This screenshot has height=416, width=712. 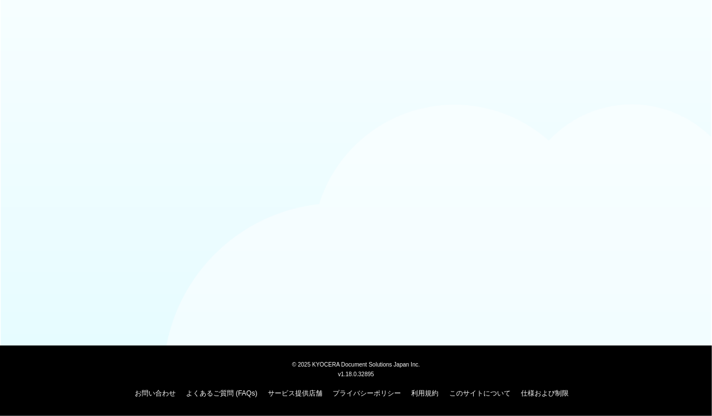 I want to click on a: プライバシーポリシー, so click(x=367, y=393).